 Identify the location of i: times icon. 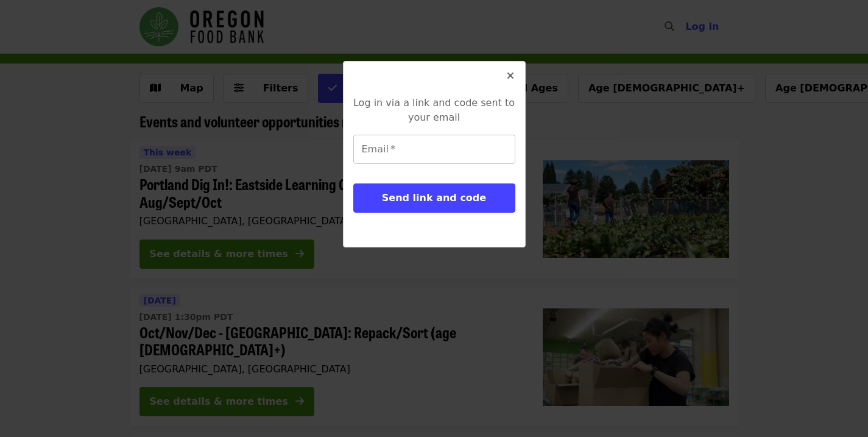
(510, 75).